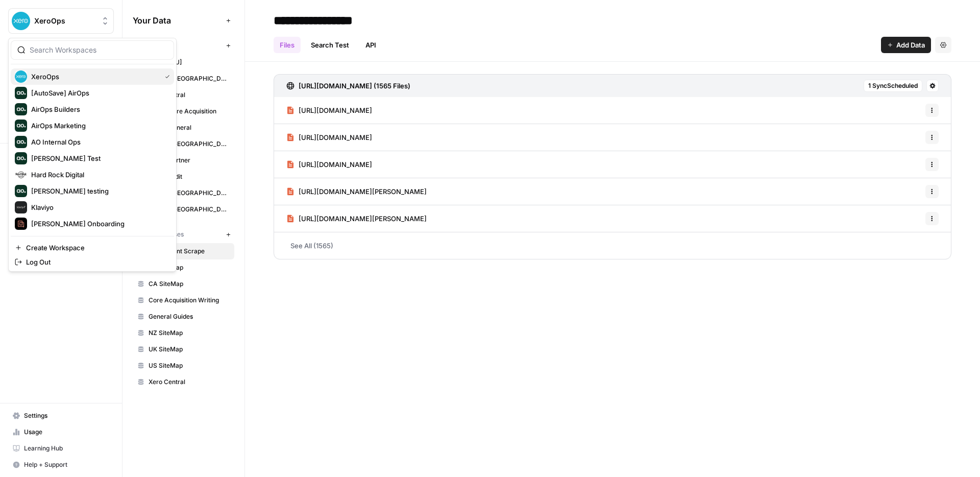 This screenshot has width=980, height=477. Describe the element at coordinates (613, 246) in the screenshot. I see `a: See All (1565)` at that location.